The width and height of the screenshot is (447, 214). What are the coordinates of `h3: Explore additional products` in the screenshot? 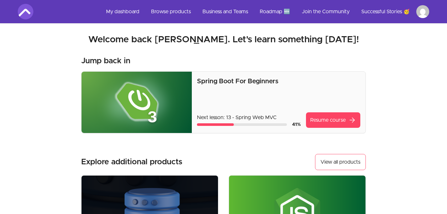 It's located at (132, 162).